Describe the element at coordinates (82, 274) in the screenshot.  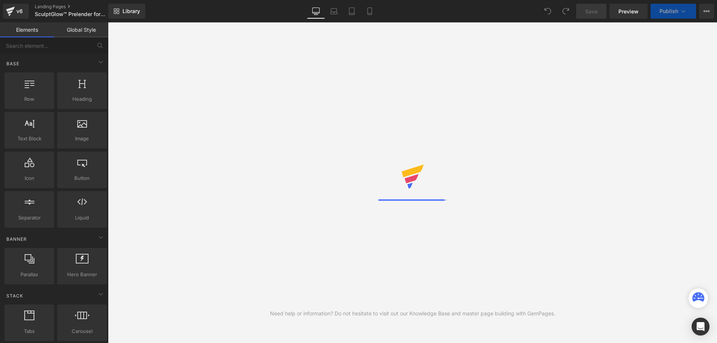
I see `span: Hero Banner` at that location.